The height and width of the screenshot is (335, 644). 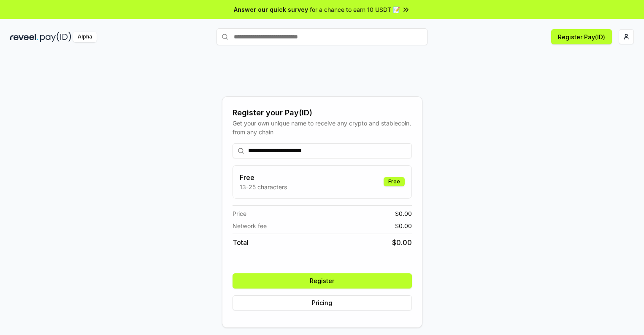 What do you see at coordinates (56, 37) in the screenshot?
I see `img: pay_id` at bounding box center [56, 37].